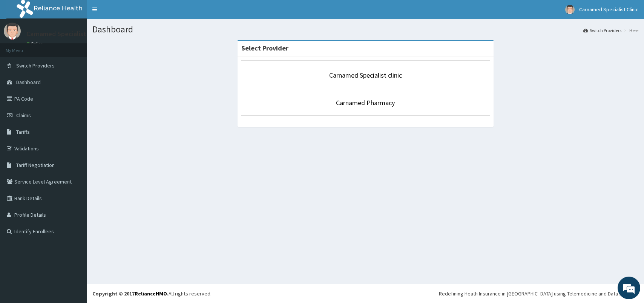  What do you see at coordinates (65, 34) in the screenshot?
I see `p: Carnamed Specialist Clinic` at bounding box center [65, 34].